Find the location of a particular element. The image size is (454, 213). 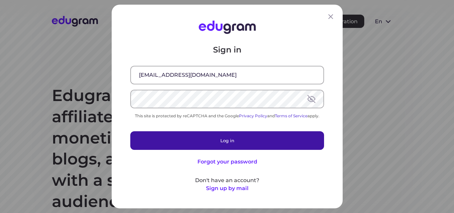

button: Log in is located at coordinates (227, 141).